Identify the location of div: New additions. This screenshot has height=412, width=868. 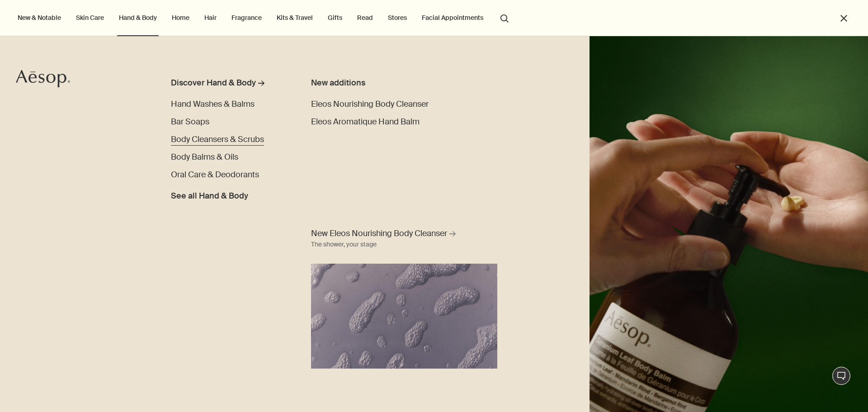
(381, 83).